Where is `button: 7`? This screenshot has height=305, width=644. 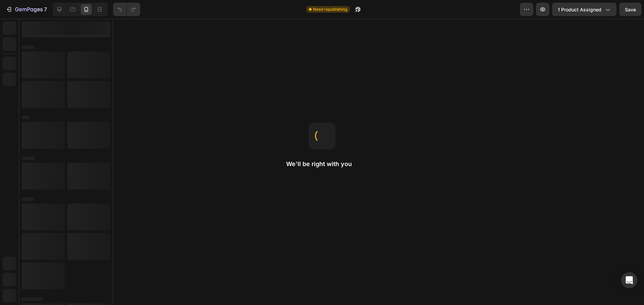 button: 7 is located at coordinates (26, 10).